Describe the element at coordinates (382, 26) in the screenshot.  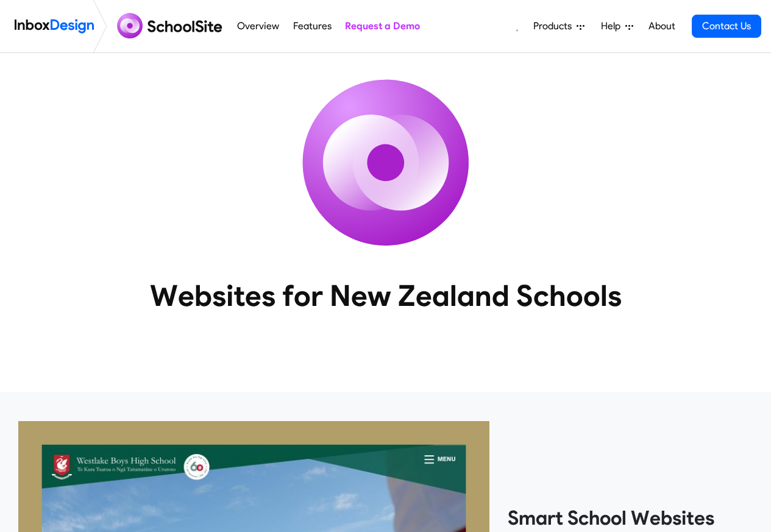
I see `a: Request a Demo` at that location.